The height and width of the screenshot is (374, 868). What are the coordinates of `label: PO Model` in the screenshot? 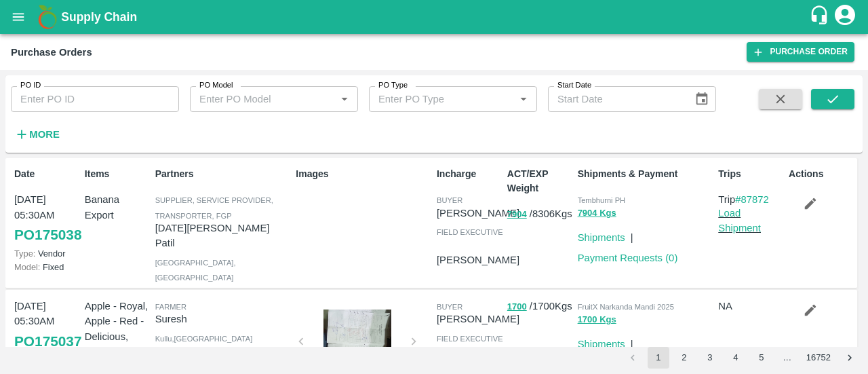 It's located at (217, 85).